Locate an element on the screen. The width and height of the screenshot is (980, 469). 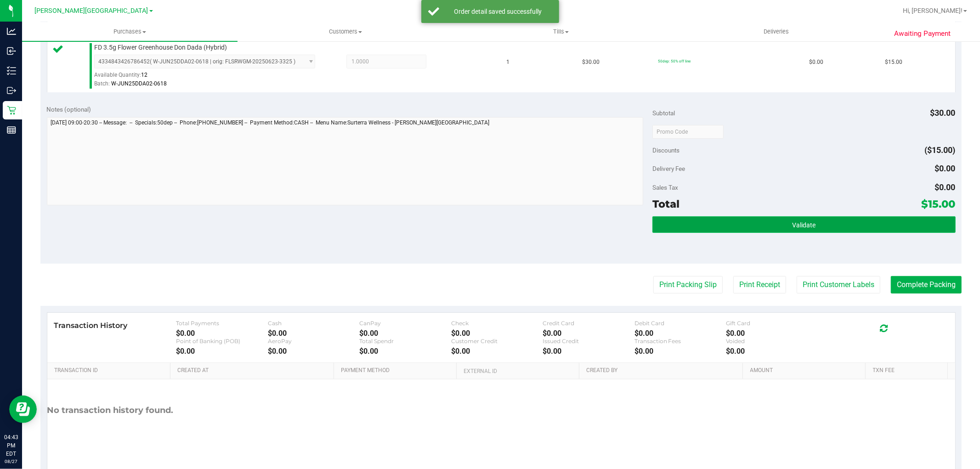
div: Available Quantity: is located at coordinates (210, 78).